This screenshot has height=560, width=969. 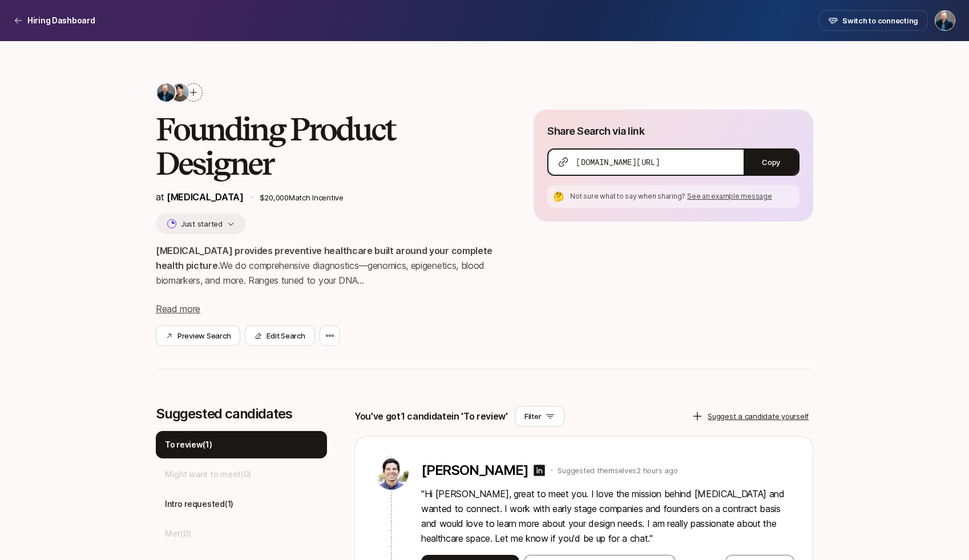 What do you see at coordinates (199, 504) in the screenshot?
I see `p: Intro requested ( 1 )` at bounding box center [199, 504].